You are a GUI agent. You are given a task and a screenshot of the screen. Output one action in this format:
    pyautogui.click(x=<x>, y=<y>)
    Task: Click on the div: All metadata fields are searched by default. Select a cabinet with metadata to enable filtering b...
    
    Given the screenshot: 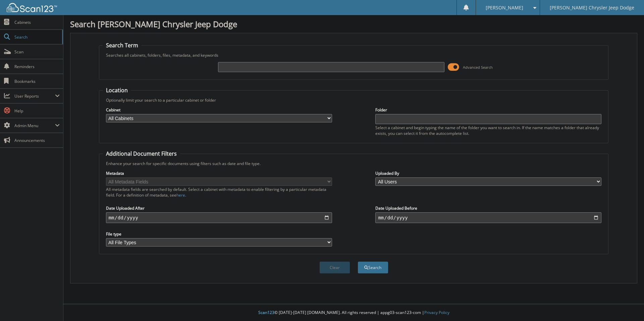 What is the action you would take?
    pyautogui.click(x=219, y=193)
    